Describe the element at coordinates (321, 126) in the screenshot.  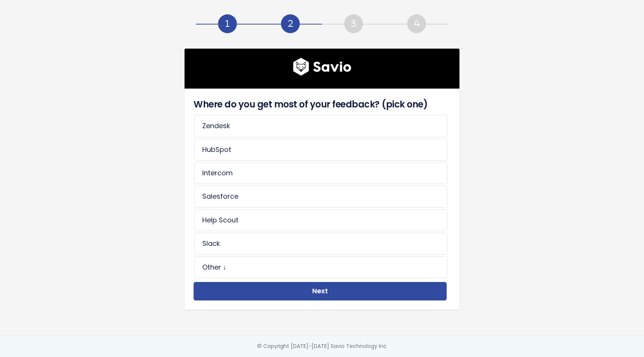
I see `li: Zendesk` at that location.